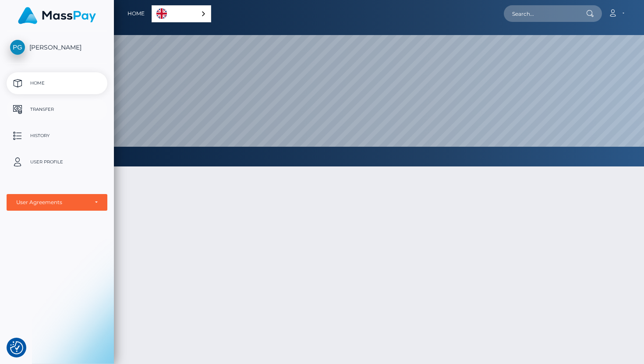 The image size is (644, 364). What do you see at coordinates (17, 348) in the screenshot?
I see `img: Revisit consent button` at bounding box center [17, 348].